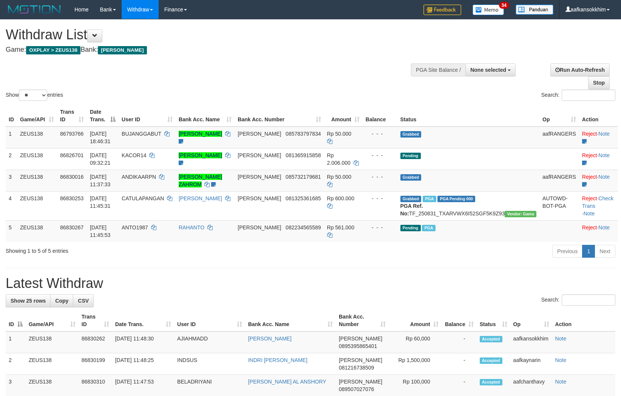 This screenshot has width=621, height=396. I want to click on label: Search:, so click(579, 95).